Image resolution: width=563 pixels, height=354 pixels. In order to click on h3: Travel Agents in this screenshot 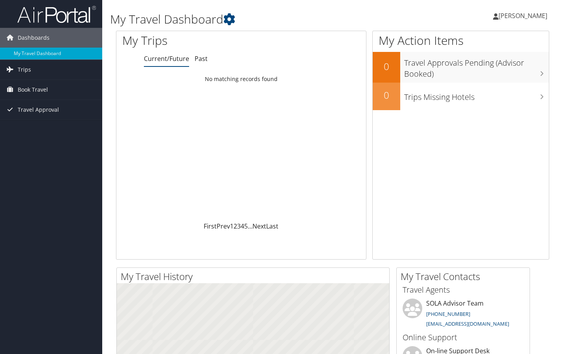, I will do `click(463, 290)`.